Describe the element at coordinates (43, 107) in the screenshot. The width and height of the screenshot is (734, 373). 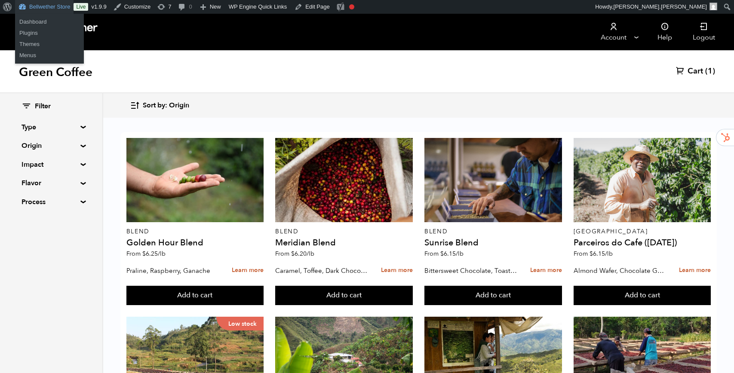
I see `span: Filter` at that location.